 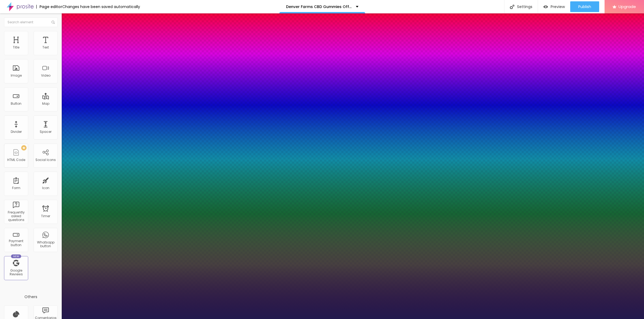 What do you see at coordinates (101, 7) in the screenshot?
I see `div: Changes have been saved automatically` at bounding box center [101, 7].